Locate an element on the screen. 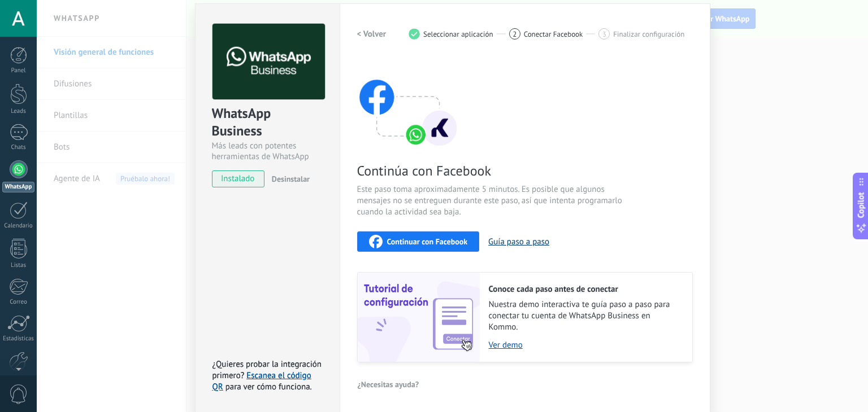  div: Estadísticas is located at coordinates (19, 339).